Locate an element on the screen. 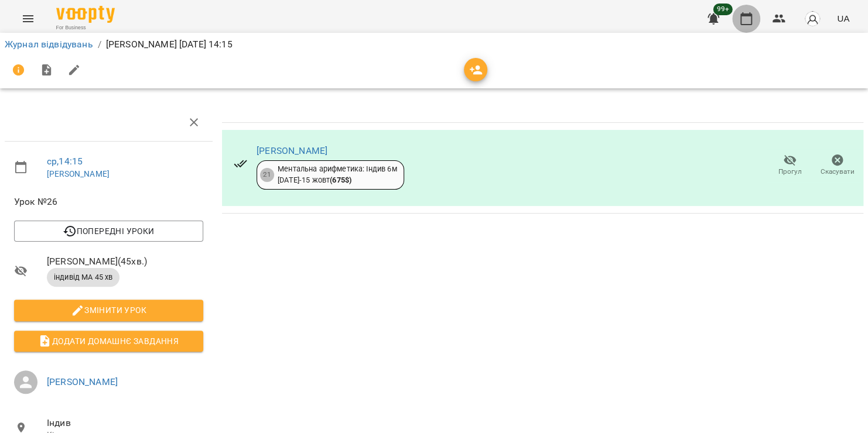 Image resolution: width=868 pixels, height=433 pixels. b: ( 675 $ ) is located at coordinates (341, 180).